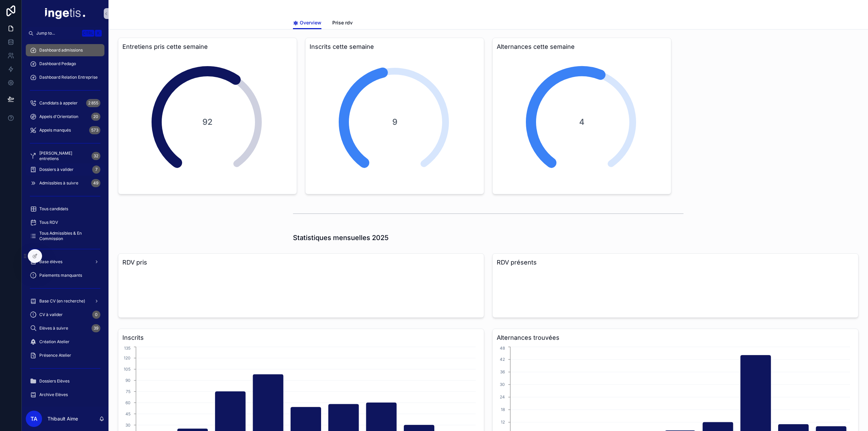 Image resolution: width=868 pixels, height=431 pixels. I want to click on h3: Entretiens pris cette semaine, so click(207, 46).